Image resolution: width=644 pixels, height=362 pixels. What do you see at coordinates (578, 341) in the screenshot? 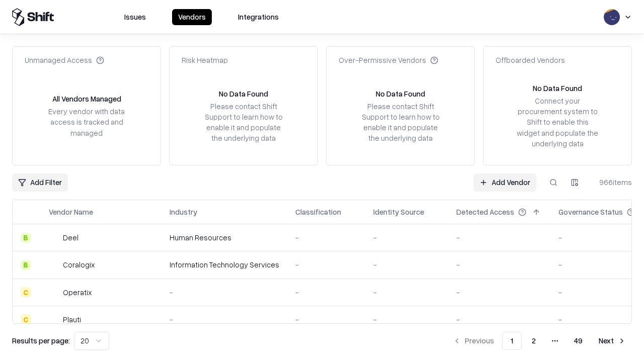
I see `button: 49` at bounding box center [578, 341].